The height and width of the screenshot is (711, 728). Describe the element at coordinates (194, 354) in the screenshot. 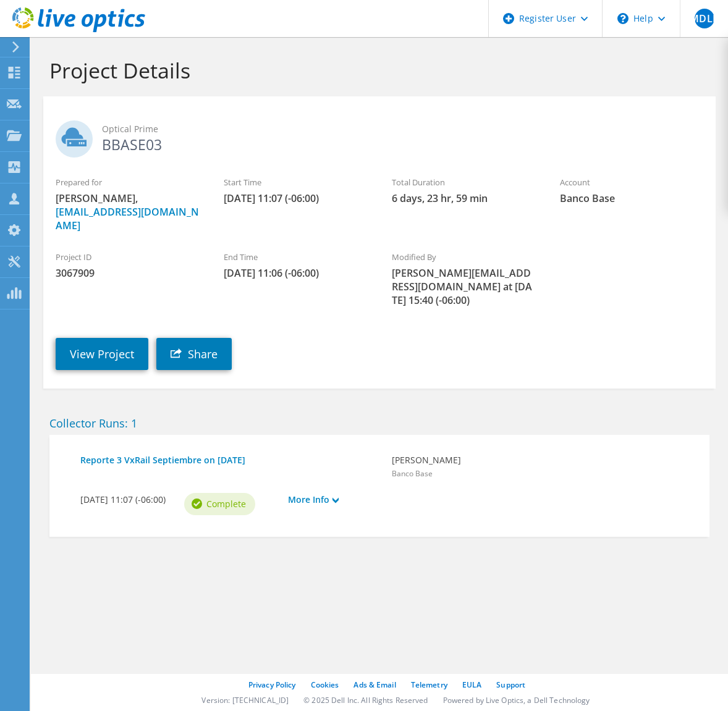

I see `a: Share` at that location.